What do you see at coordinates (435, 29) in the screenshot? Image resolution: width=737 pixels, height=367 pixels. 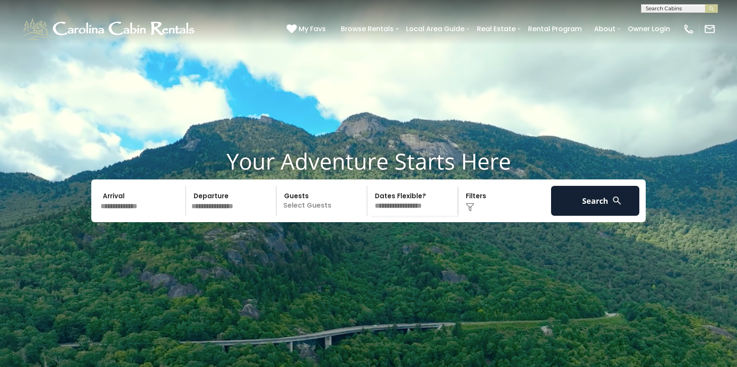 I see `a: Local Area Guide` at bounding box center [435, 29].